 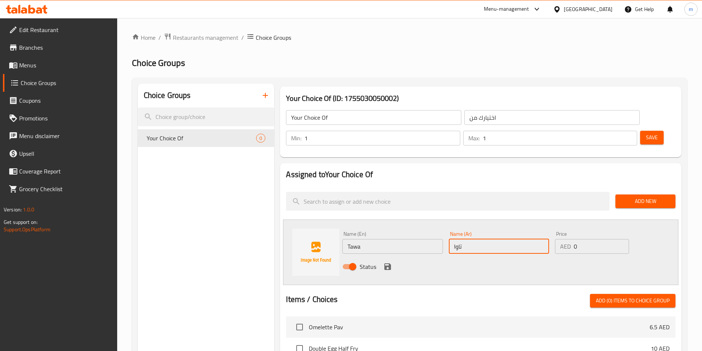 What do you see at coordinates (601, 246) in the screenshot?
I see `input: Please enter price` at bounding box center [601, 246].